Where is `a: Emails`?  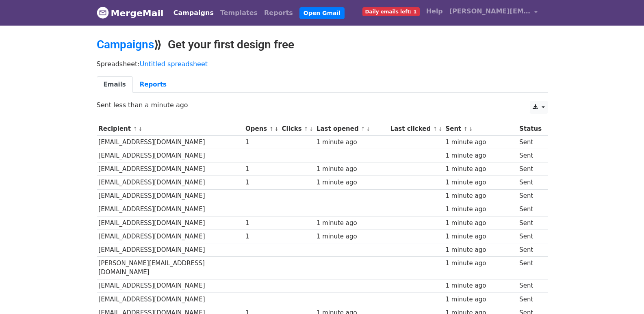
a: Emails is located at coordinates (114, 84).